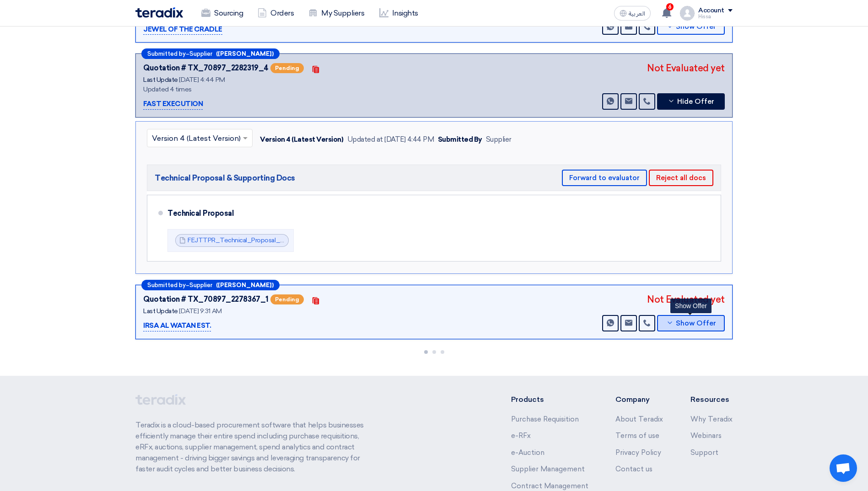 The width and height of the screenshot is (868, 491). Describe the element at coordinates (545, 419) in the screenshot. I see `a: Purchase Requisition` at that location.